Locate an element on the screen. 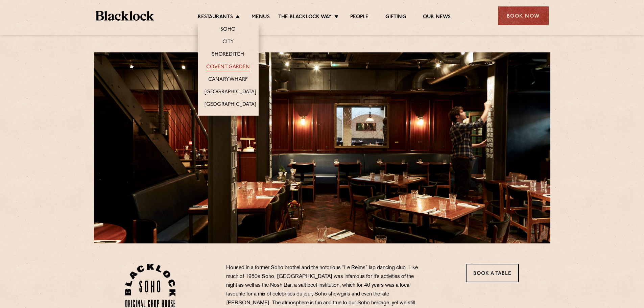  a: Shoreditch is located at coordinates (228, 55).